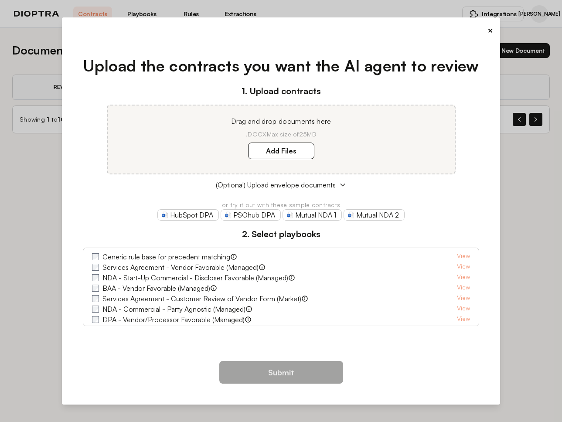 The image size is (562, 422). I want to click on a: Mutual NDA 1, so click(312, 215).